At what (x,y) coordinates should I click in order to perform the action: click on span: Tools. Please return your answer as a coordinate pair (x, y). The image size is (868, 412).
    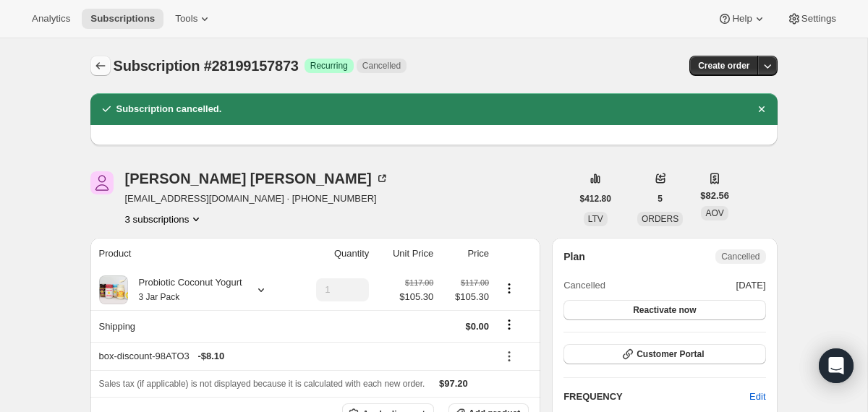
    Looking at the image, I should click on (186, 19).